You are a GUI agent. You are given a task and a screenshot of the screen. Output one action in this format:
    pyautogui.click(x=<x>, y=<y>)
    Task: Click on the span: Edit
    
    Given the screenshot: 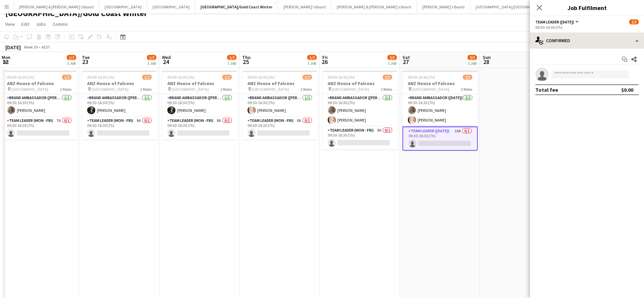 What is the action you would take?
    pyautogui.click(x=25, y=24)
    